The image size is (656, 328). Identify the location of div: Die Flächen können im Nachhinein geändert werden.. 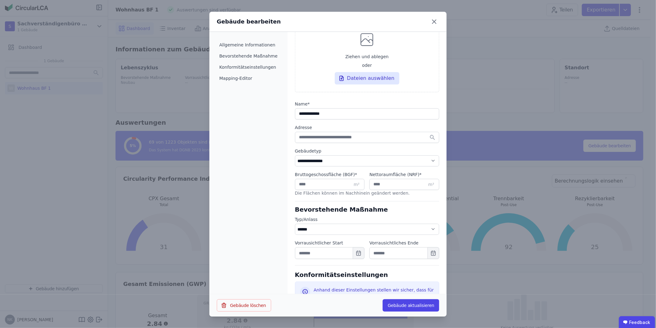
(367, 195).